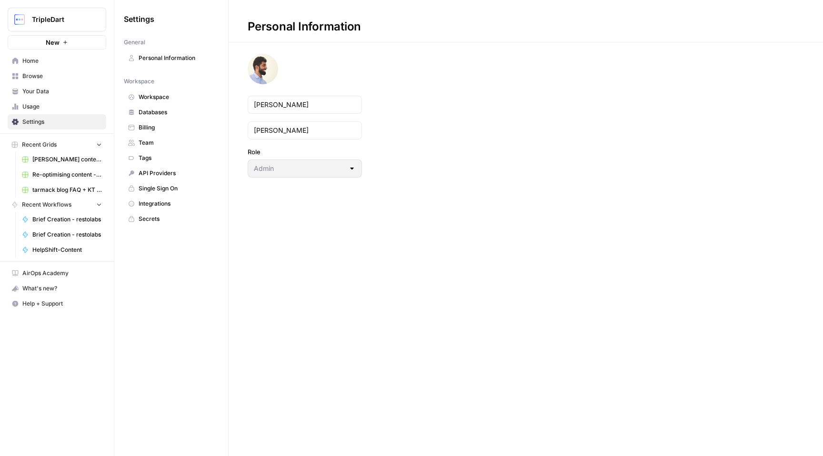  I want to click on button: Recent Grids, so click(57, 145).